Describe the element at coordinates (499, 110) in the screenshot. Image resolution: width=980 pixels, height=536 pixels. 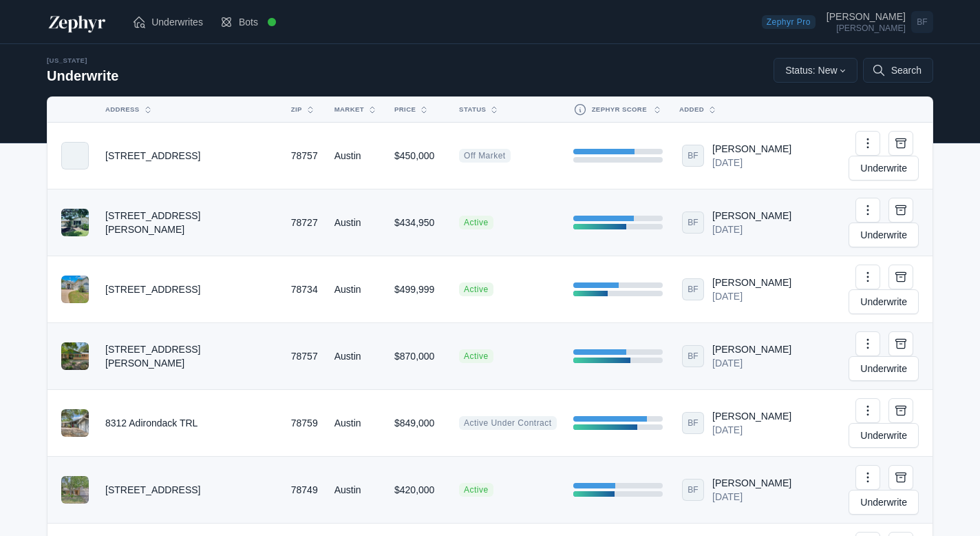
I see `button: Status` at that location.